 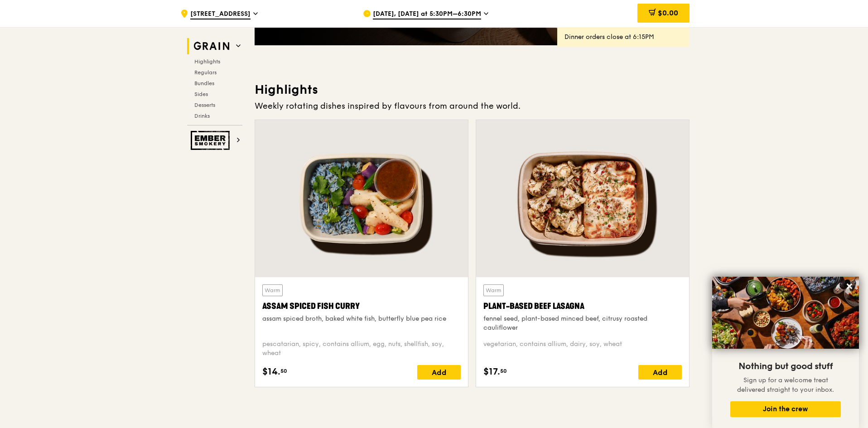 What do you see at coordinates (205, 105) in the screenshot?
I see `span: Desserts` at bounding box center [205, 105].